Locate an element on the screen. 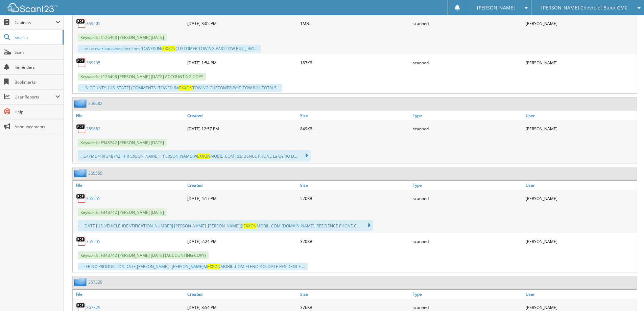 Image resolution: width=644 pixels, height=311 pixels. span: Help is located at coordinates (37, 112).